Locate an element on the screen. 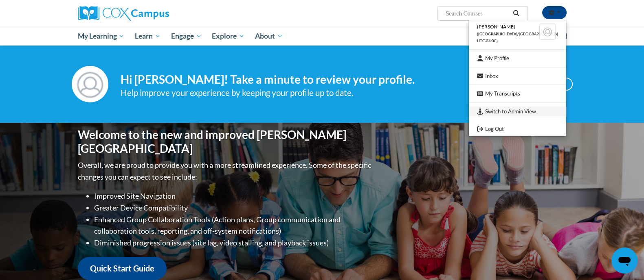 The height and width of the screenshot is (280, 644). button: Search is located at coordinates (517, 13).